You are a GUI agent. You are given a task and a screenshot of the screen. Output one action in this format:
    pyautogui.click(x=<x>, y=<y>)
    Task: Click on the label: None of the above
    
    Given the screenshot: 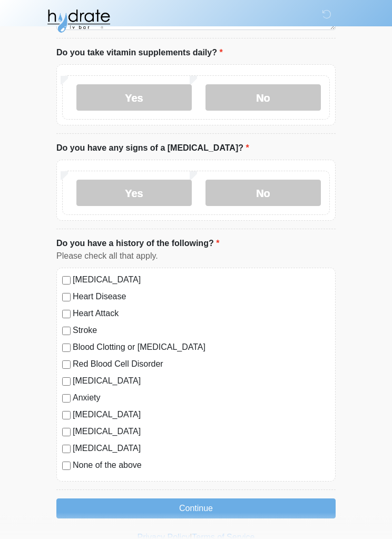 What is the action you would take?
    pyautogui.click(x=201, y=466)
    